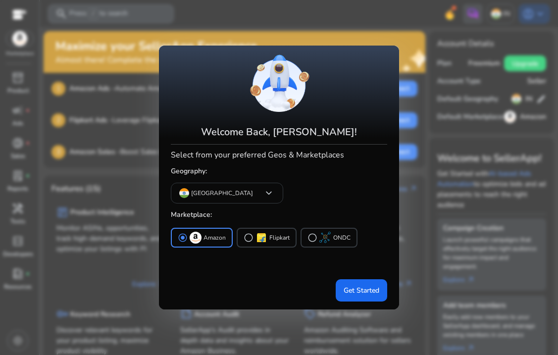 This screenshot has width=558, height=355. What do you see at coordinates (279, 171) in the screenshot?
I see `h5: Geography:` at bounding box center [279, 171].